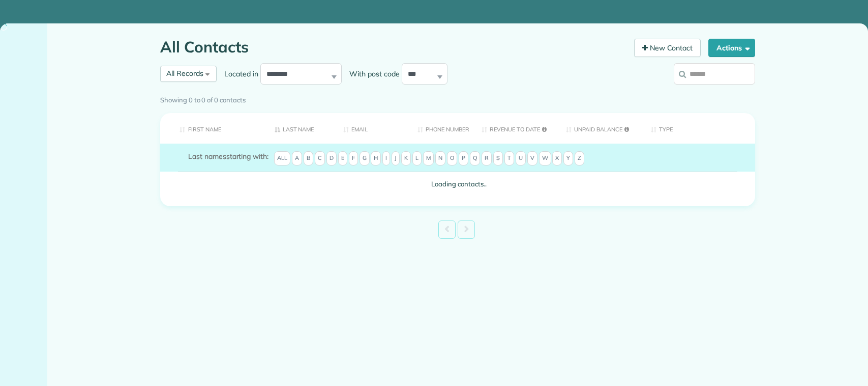 The image size is (868, 386). Describe the element at coordinates (568, 158) in the screenshot. I see `span: Y` at that location.